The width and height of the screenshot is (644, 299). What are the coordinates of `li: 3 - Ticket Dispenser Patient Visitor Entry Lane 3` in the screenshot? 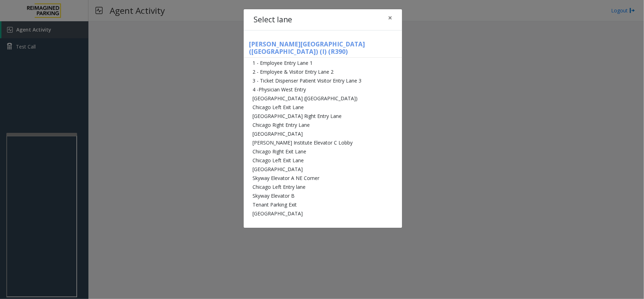 It's located at (323, 81).